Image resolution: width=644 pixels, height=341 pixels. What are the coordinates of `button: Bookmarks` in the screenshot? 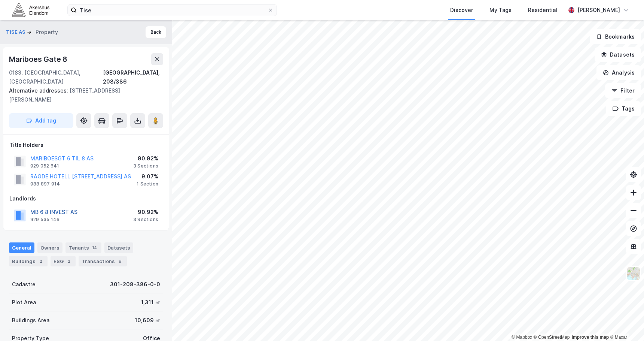 It's located at (615, 37).